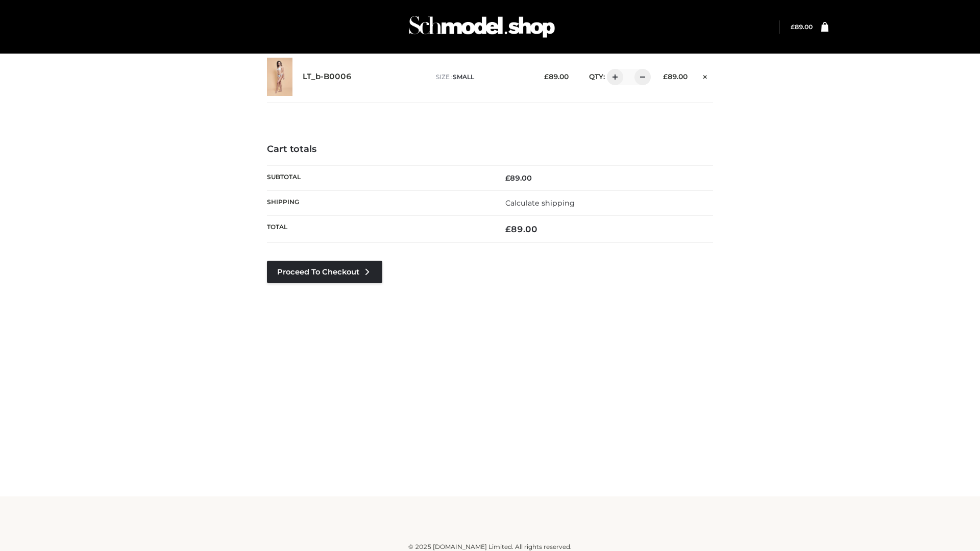 The width and height of the screenshot is (980, 551). I want to click on h4: Cart totals, so click(490, 150).